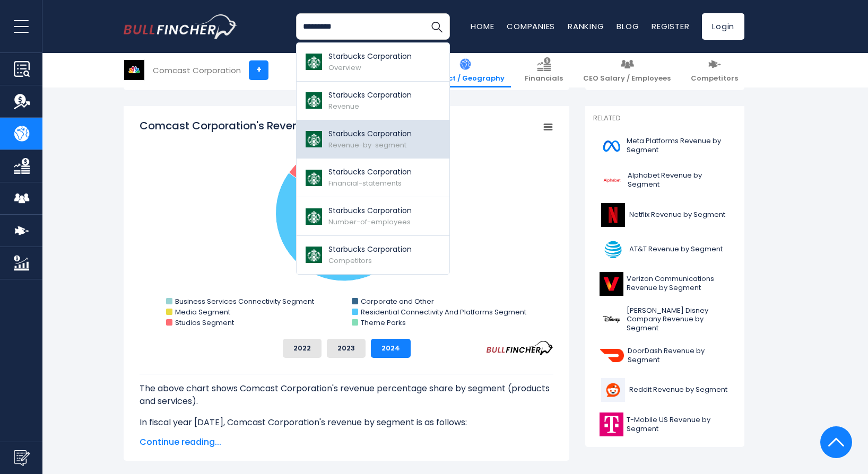  What do you see at coordinates (197, 70) in the screenshot?
I see `div: Comcast Corporation` at bounding box center [197, 70].